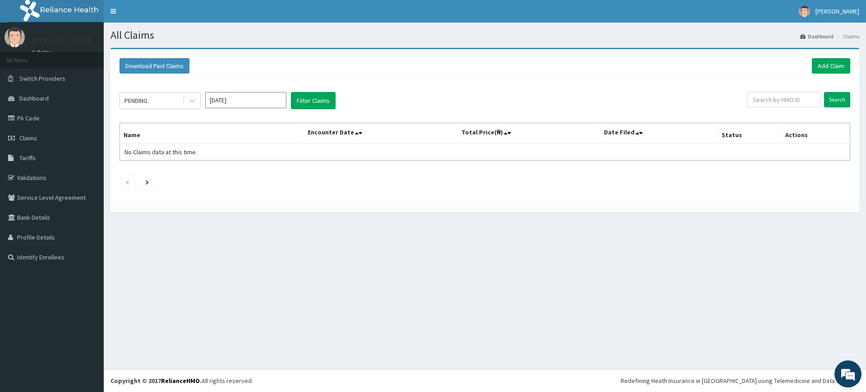 This screenshot has width=866, height=392. Describe the element at coordinates (246, 100) in the screenshot. I see `input: Select Month and Year` at that location.